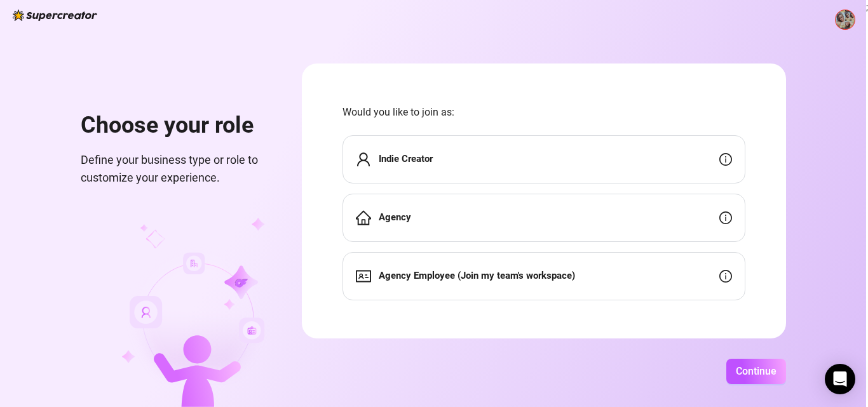 This screenshot has height=407, width=868. What do you see at coordinates (544, 112) in the screenshot?
I see `span: Would you like to join as:` at bounding box center [544, 112].